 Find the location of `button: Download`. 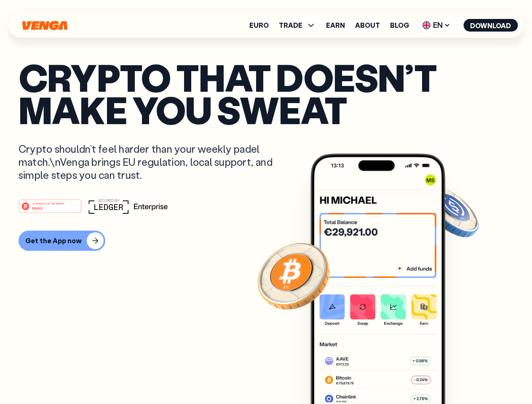

button: Download is located at coordinates (490, 25).